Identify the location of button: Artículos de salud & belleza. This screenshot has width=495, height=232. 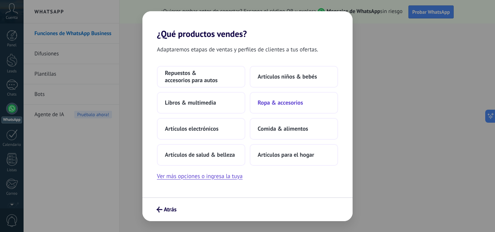
(201, 155).